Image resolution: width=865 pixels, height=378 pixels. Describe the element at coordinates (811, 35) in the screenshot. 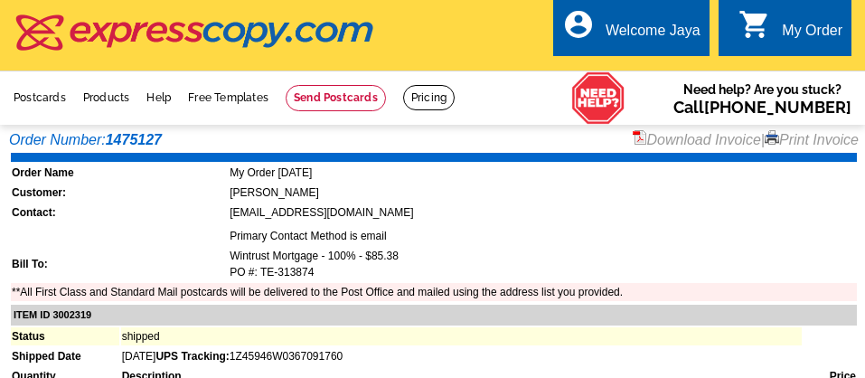

I see `div: My Order` at that location.